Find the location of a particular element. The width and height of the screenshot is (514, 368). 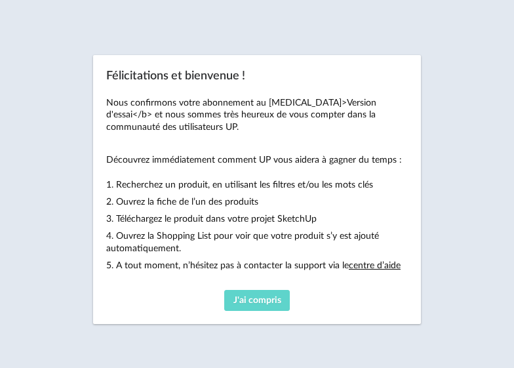

span: J'ai compris is located at coordinates (257, 300).